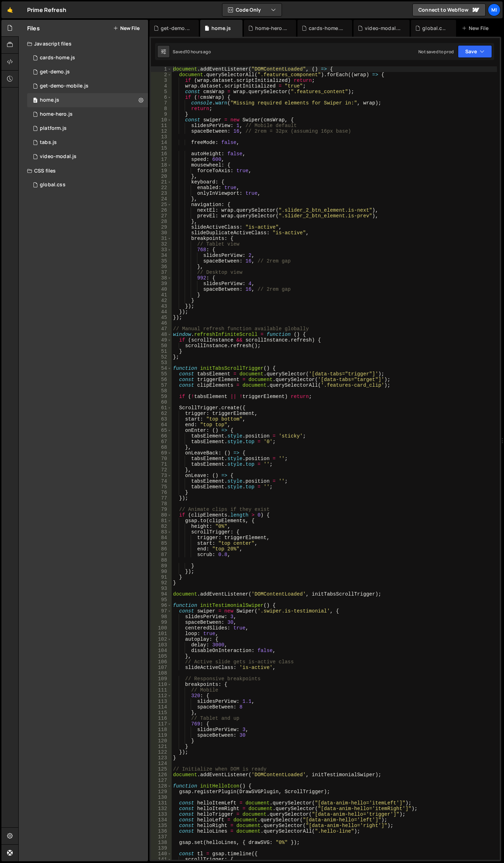 The width and height of the screenshot is (504, 863). I want to click on div: 32, so click(161, 244).